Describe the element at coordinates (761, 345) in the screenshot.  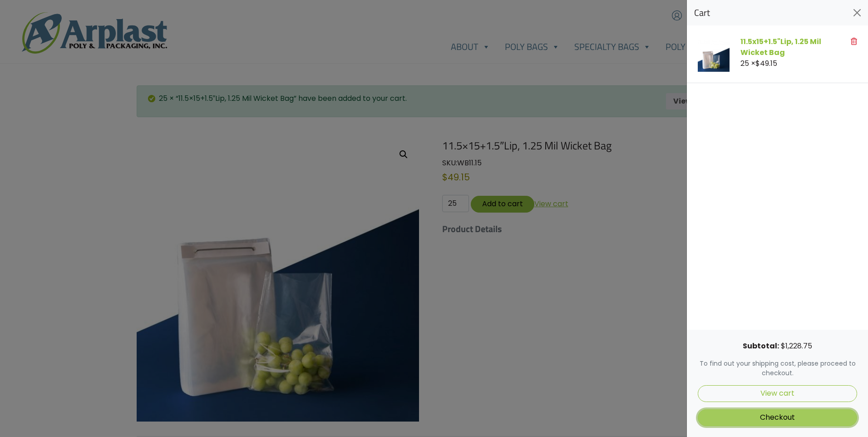
I see `strong: Subtotal:` at that location.